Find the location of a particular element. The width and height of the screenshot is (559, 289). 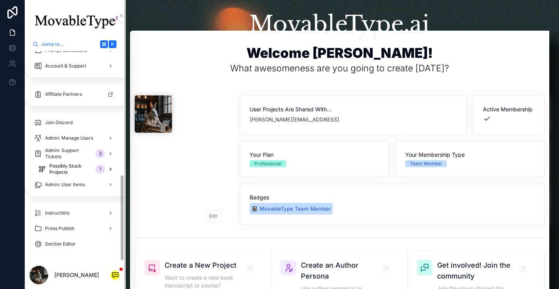

span: Your Membership Type is located at coordinates (470, 155).